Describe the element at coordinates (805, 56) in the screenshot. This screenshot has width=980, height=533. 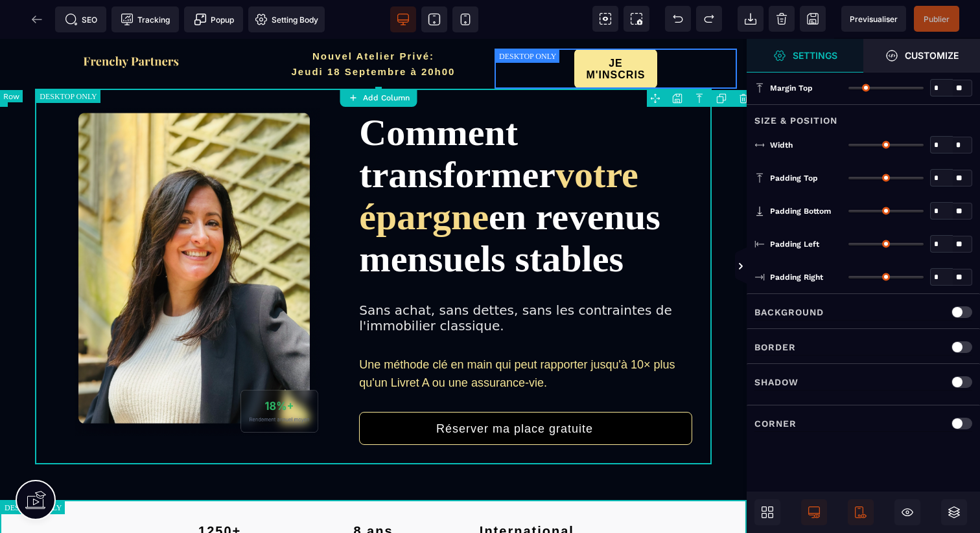
I see `span: Settings` at that location.